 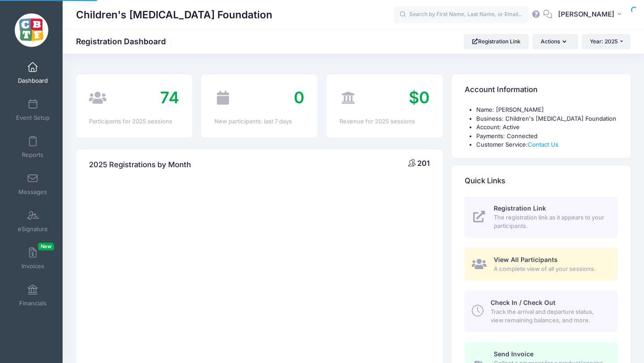 I want to click on span: The registration link as it appears to your participants., so click(x=550, y=221).